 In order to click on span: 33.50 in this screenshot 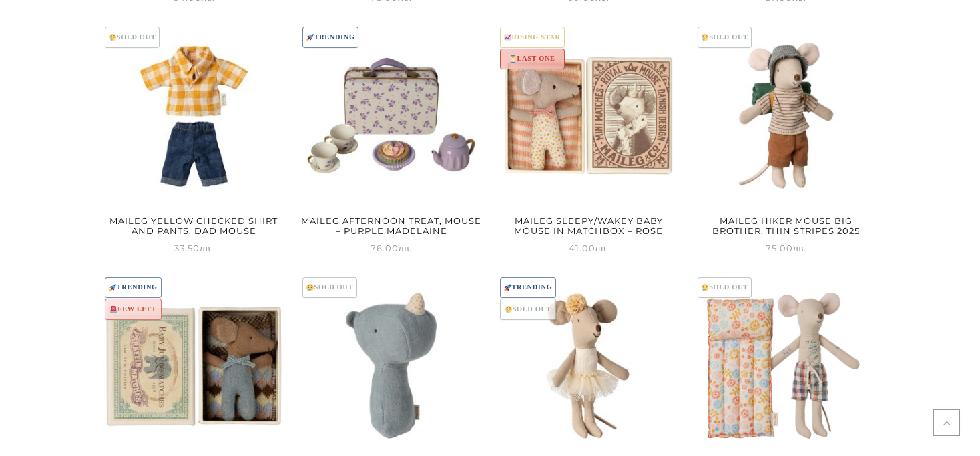, I will do `click(193, 248)`.